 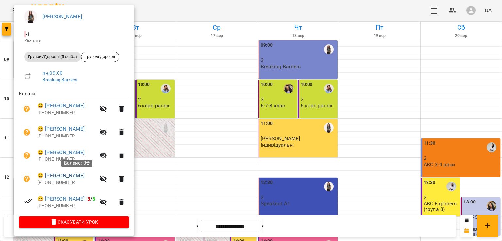 I want to click on button: Скасувати Урок, so click(x=74, y=222).